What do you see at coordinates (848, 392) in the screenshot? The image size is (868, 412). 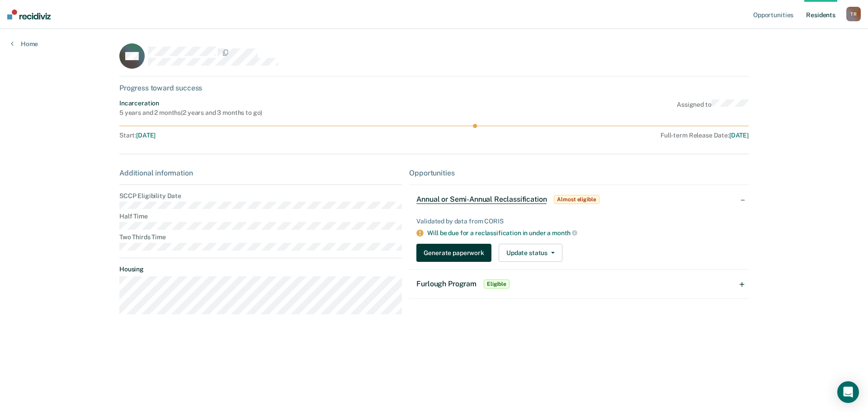 I see `div: Open Intercom Messenger` at bounding box center [848, 392].